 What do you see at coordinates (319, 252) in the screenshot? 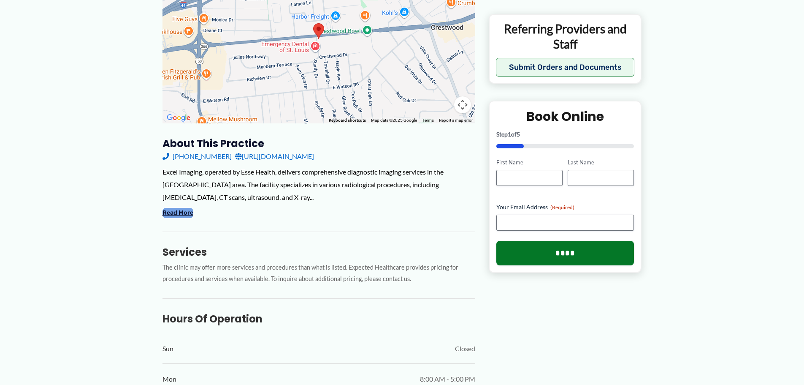
I see `h3: Services` at bounding box center [319, 252].